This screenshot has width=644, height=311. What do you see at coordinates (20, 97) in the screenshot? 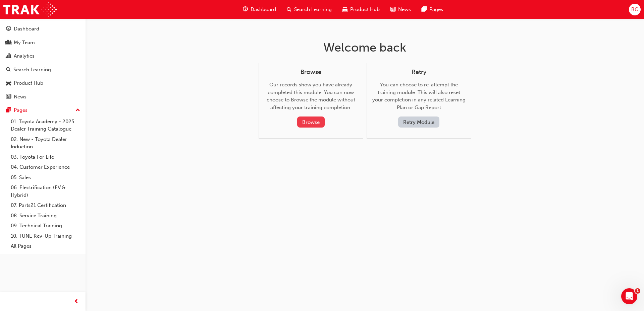
I see `div: News` at bounding box center [20, 97].